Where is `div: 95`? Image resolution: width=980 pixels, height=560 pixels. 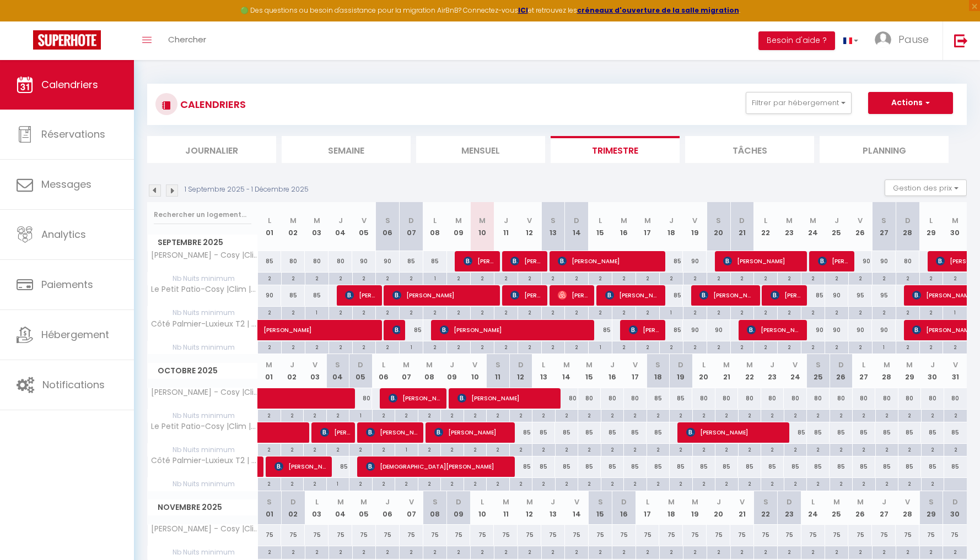
div: 95 is located at coordinates (883, 295).